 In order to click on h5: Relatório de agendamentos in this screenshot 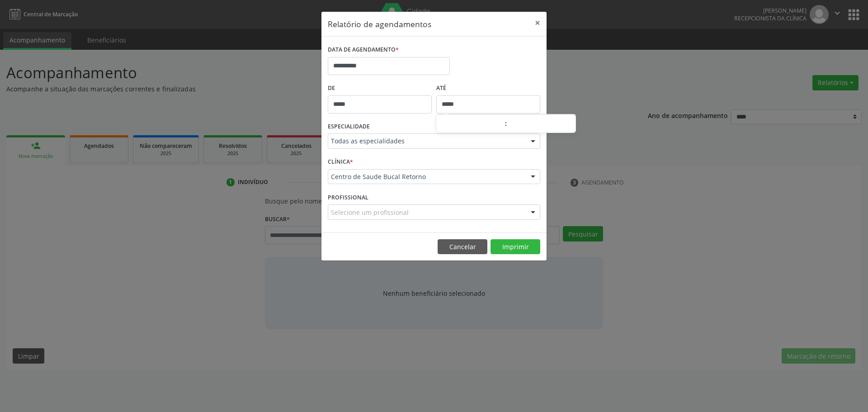, I will do `click(379, 24)`.